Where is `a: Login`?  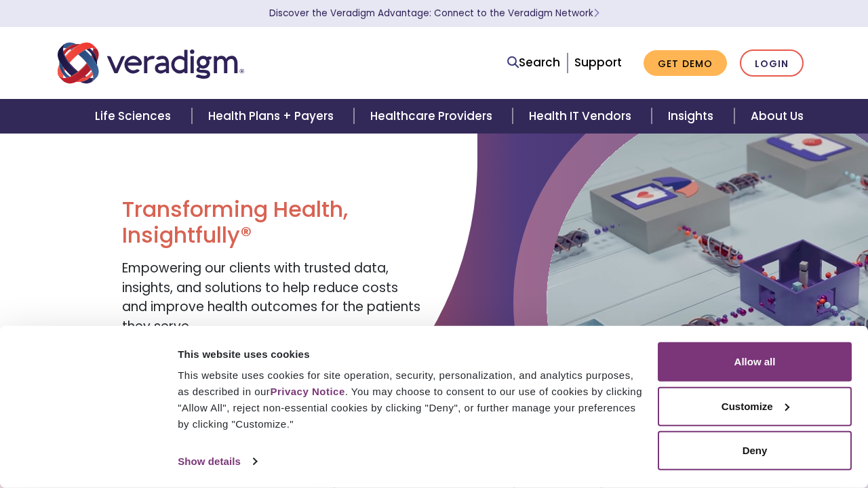
a: Login is located at coordinates (772, 63).